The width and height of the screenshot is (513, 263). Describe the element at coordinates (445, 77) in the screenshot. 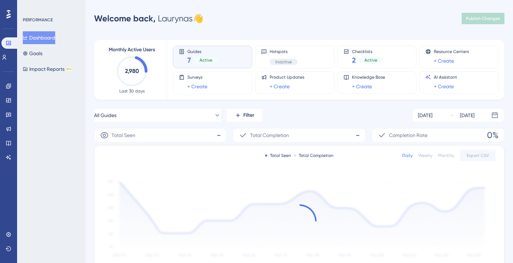

I see `span: AI Assistant` at that location.